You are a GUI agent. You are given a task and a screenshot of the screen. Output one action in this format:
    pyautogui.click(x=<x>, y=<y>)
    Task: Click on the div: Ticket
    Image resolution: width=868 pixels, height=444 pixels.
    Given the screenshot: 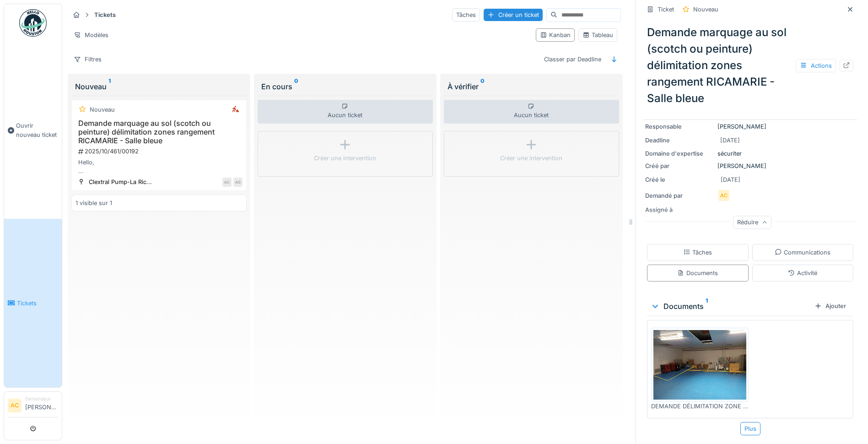 What is the action you would take?
    pyautogui.click(x=665, y=10)
    